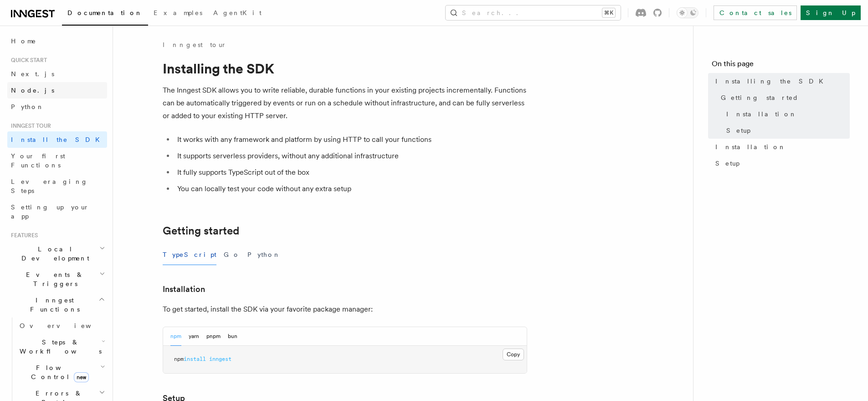 Image resolution: width=868 pixels, height=401 pixels. What do you see at coordinates (351, 156) in the screenshot?
I see `li: It supports serverless providers, without any additional infrastructure` at bounding box center [351, 156].